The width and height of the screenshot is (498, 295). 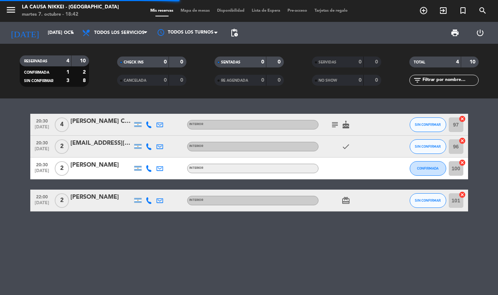 What do you see at coordinates (70, 15) in the screenshot?
I see `div: martes 7. octubre - 18:42` at bounding box center [70, 15].